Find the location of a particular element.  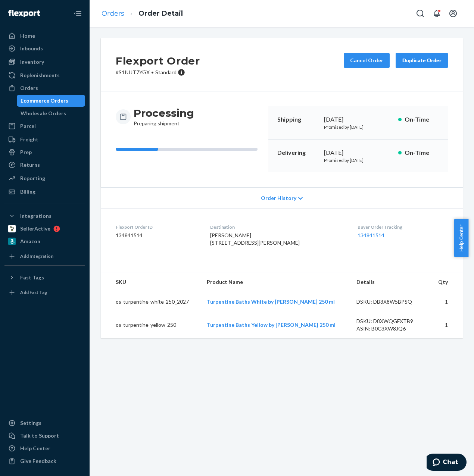

a: 134841514 is located at coordinates (371, 235).